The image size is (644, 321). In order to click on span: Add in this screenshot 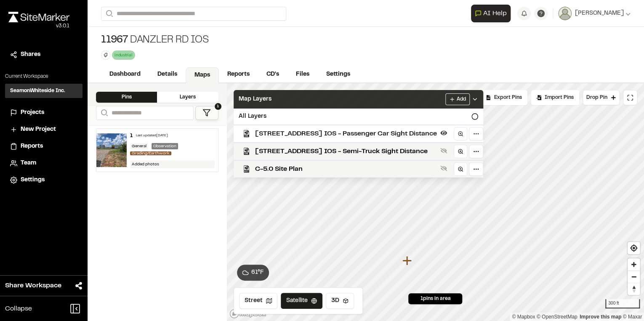, I will do `click(461, 99)`.